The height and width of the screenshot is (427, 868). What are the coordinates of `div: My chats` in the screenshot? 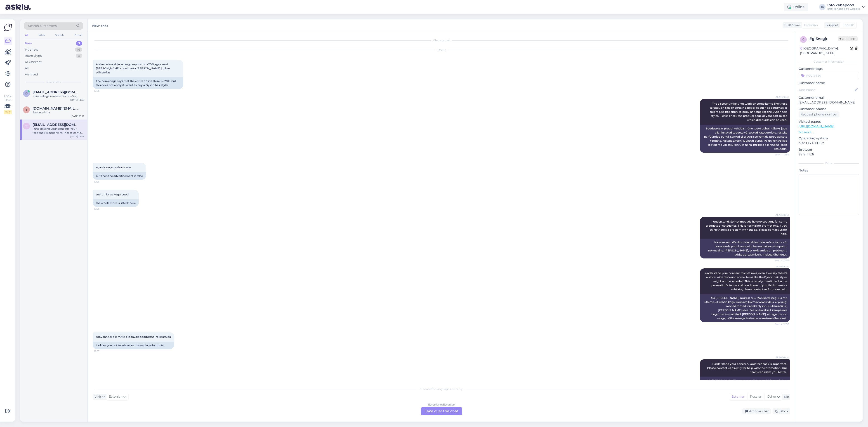 It's located at (32, 50).